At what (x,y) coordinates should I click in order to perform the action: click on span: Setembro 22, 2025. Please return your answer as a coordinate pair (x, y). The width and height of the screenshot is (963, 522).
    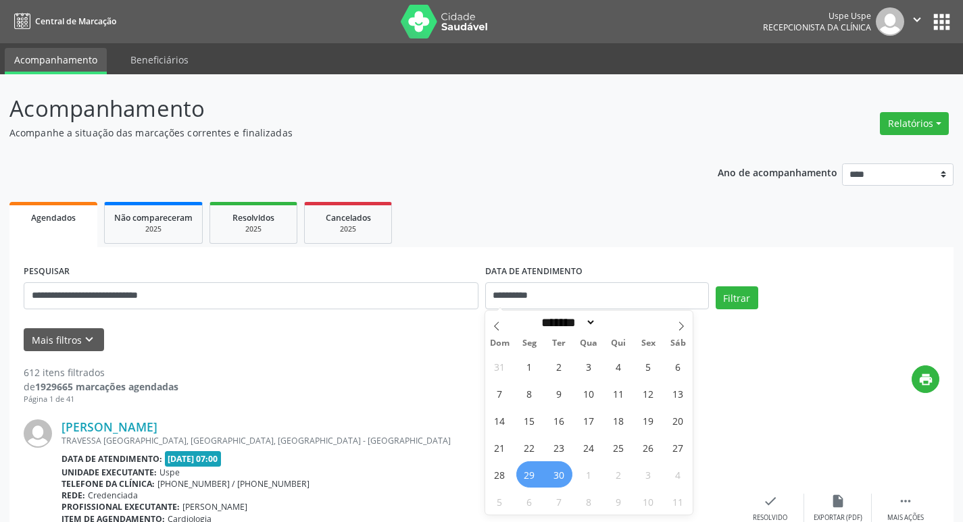
    Looking at the image, I should click on (529, 447).